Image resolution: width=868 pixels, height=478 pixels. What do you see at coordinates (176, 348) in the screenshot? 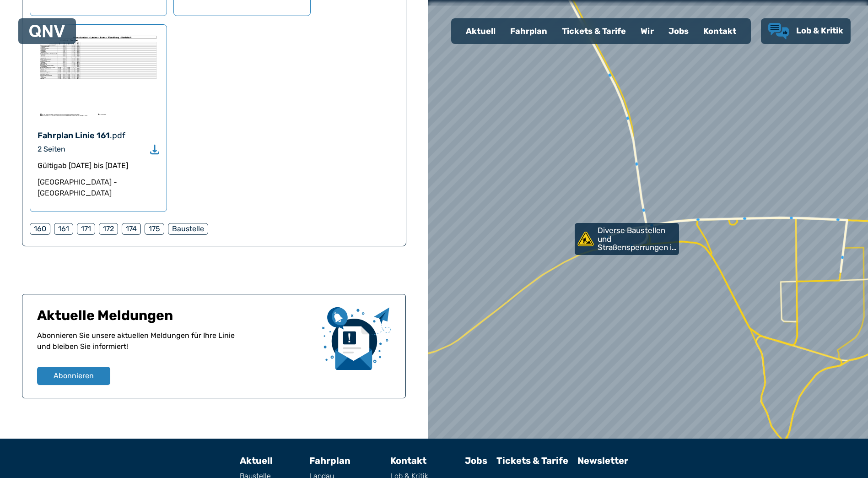
I see `p: Abonnieren Sie unsere aktuellen Meldungen für Ihre Linie und bleiben Sie informiert!` at bounding box center [176, 348].